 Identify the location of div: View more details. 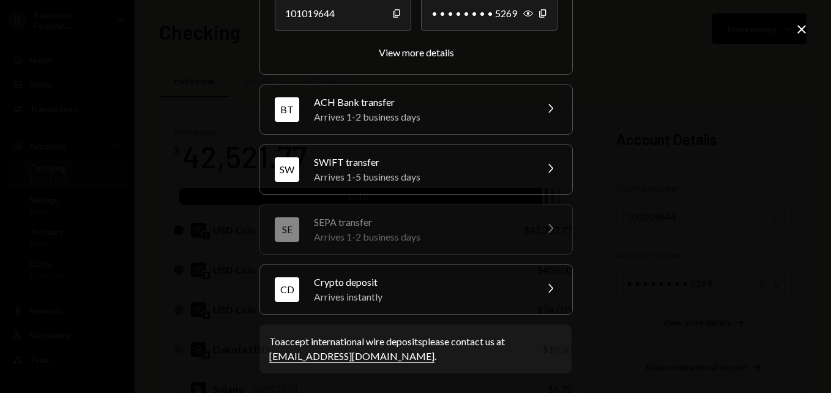
(416, 52).